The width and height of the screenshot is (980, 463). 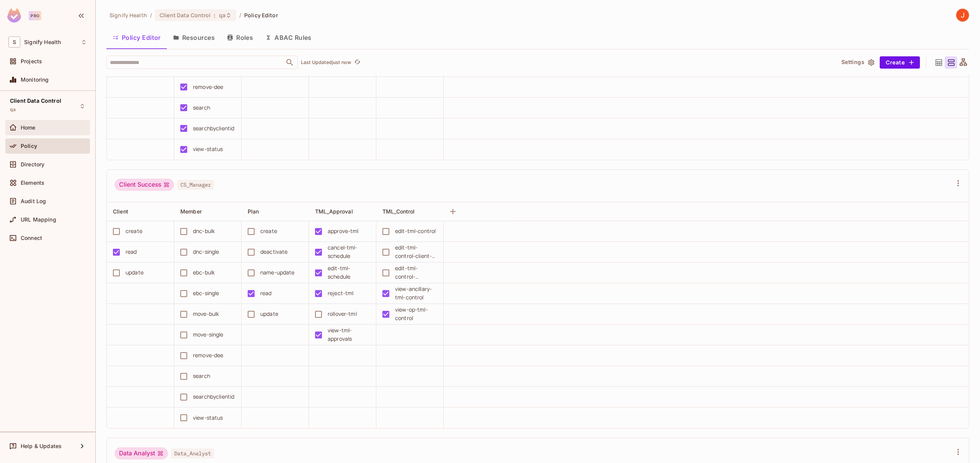 I want to click on button: Roles, so click(x=240, y=37).